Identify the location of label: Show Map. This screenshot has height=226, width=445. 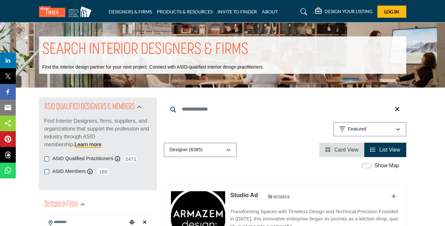
(387, 166).